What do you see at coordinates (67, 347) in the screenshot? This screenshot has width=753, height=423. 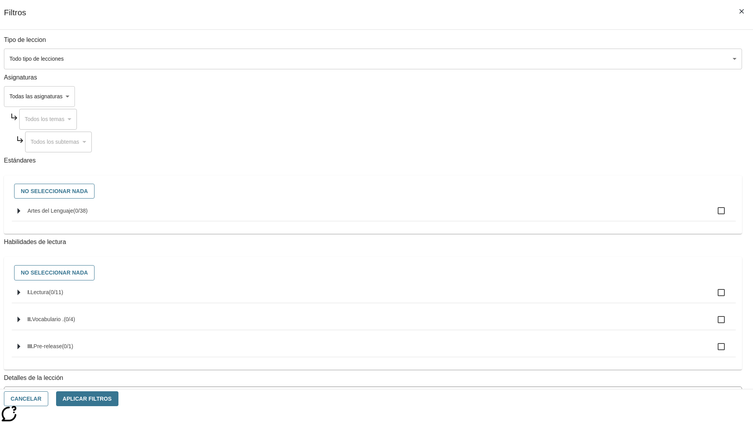 I see `span: 0 estándares seleccionados/1 estándares en grupo` at bounding box center [67, 347].